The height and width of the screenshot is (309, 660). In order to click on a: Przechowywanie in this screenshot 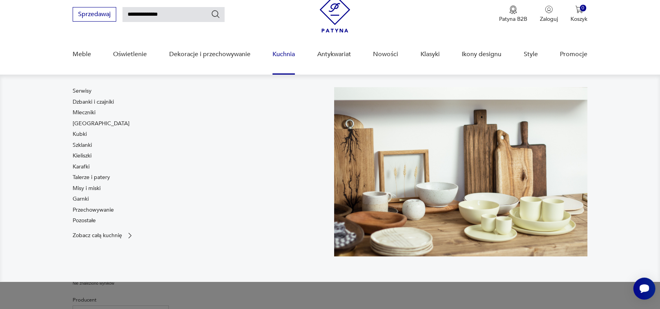, I will do `click(93, 210)`.